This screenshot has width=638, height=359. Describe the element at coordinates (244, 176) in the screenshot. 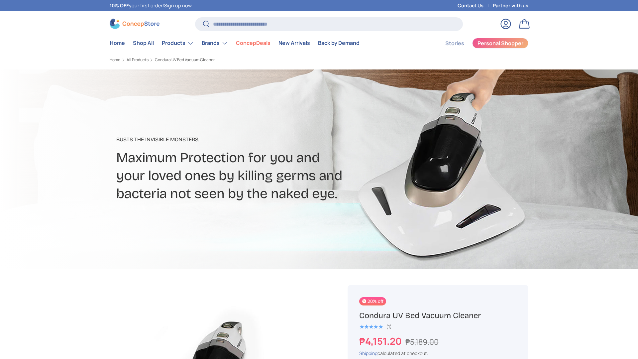

I see `h2: Maximum Protection for you and your loved ones by killing germs and bacteria not seen by the nake...` at that location.